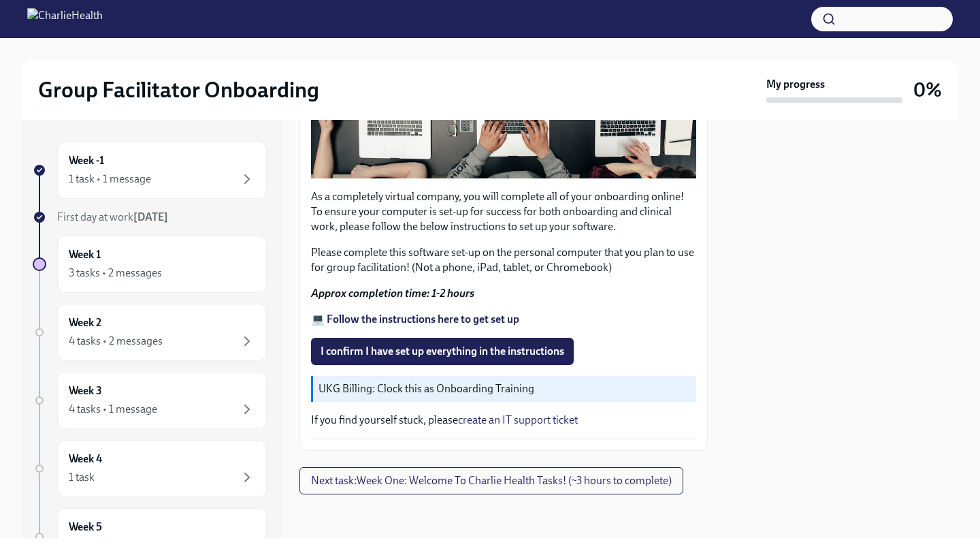  What do you see at coordinates (84, 255) in the screenshot?
I see `h6: Week 1` at bounding box center [84, 255].